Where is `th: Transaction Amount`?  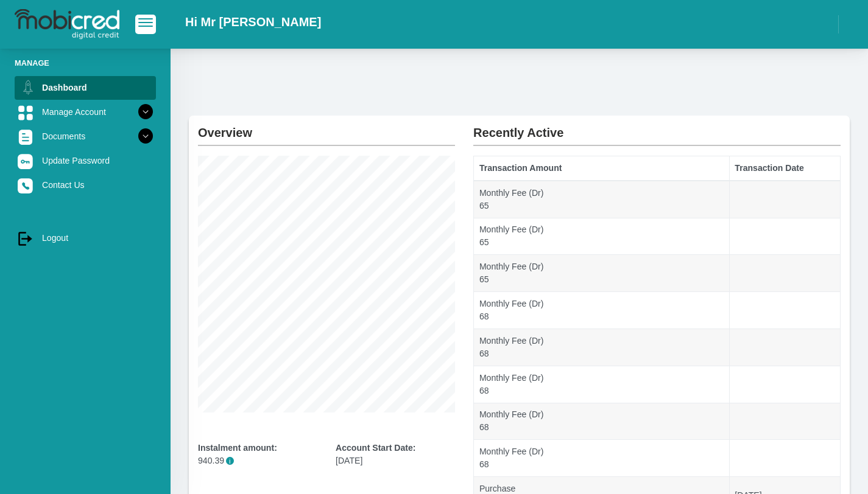
th: Transaction Amount is located at coordinates (601, 169).